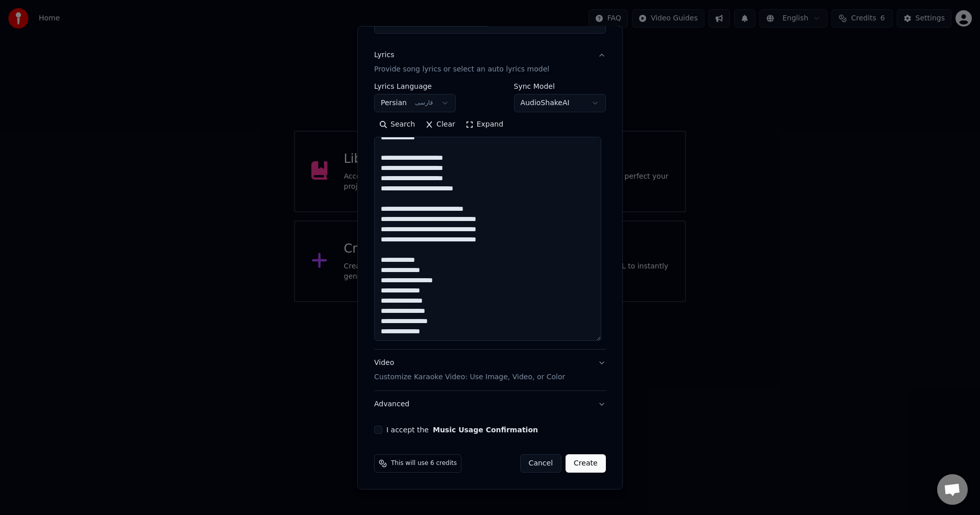 The width and height of the screenshot is (980, 515). What do you see at coordinates (384, 55) in the screenshot?
I see `div: Lyrics` at bounding box center [384, 55].